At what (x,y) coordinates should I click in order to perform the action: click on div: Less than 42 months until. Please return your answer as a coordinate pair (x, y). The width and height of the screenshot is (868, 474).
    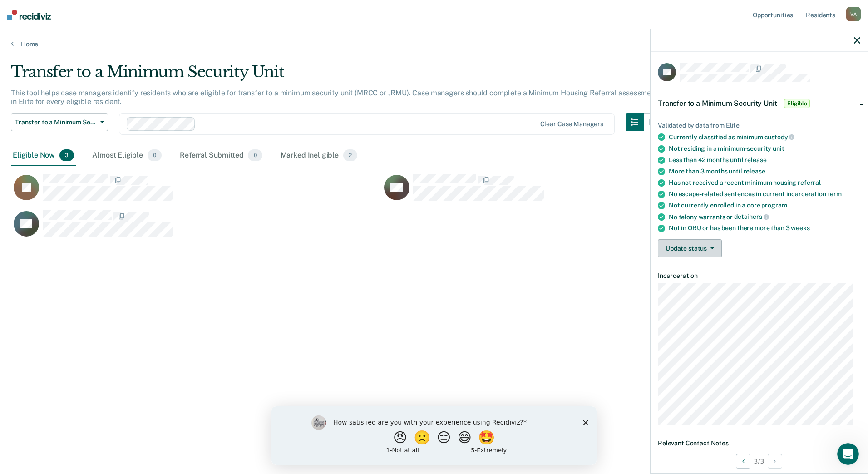
    Looking at the image, I should click on (765, 160).